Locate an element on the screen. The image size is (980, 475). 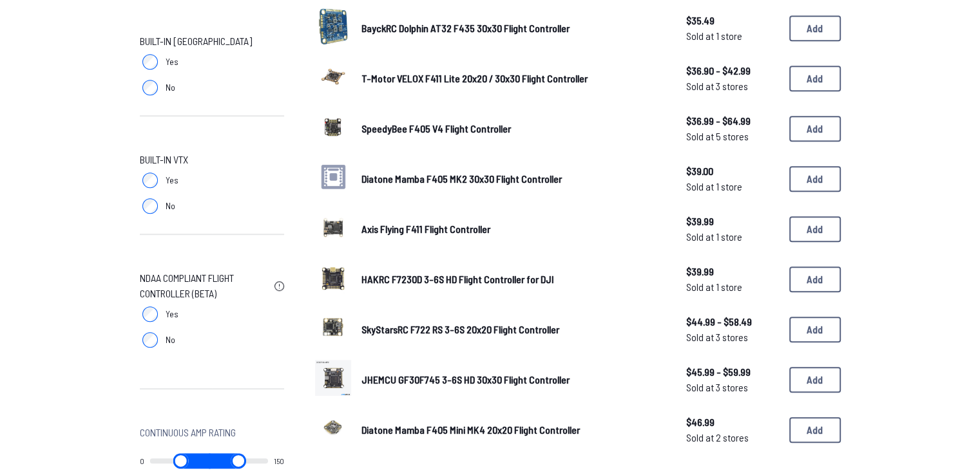
span: Sold at 2 stores is located at coordinates (733, 438).